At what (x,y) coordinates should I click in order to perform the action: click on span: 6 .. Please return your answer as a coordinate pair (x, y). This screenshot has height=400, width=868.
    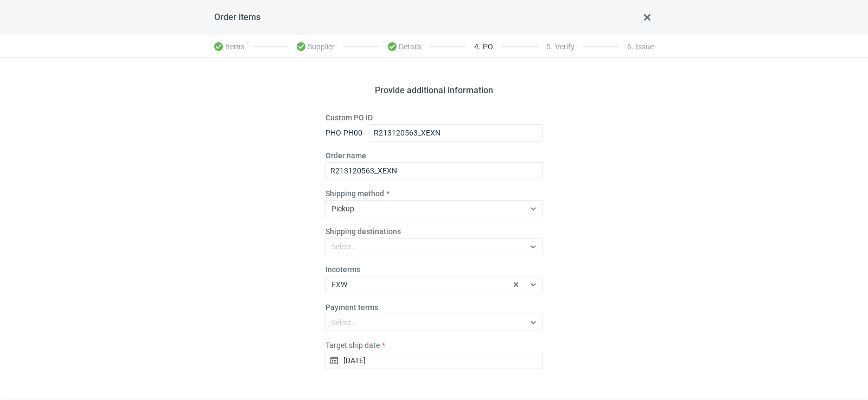
    Looking at the image, I should click on (630, 47).